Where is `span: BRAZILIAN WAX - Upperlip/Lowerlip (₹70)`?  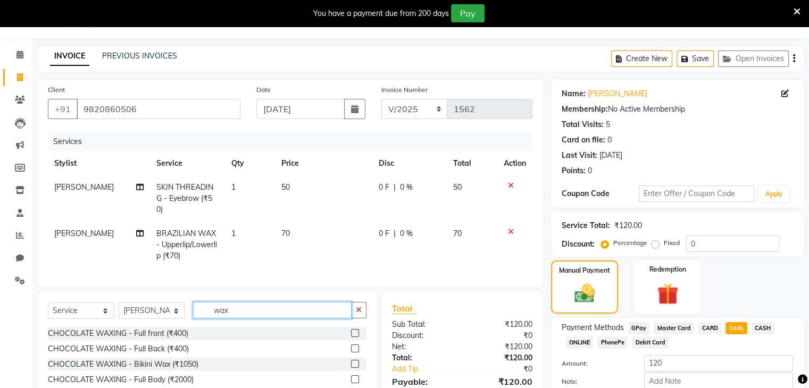
span: BRAZILIAN WAX - Upperlip/Lowerlip (₹70) is located at coordinates (187, 245).